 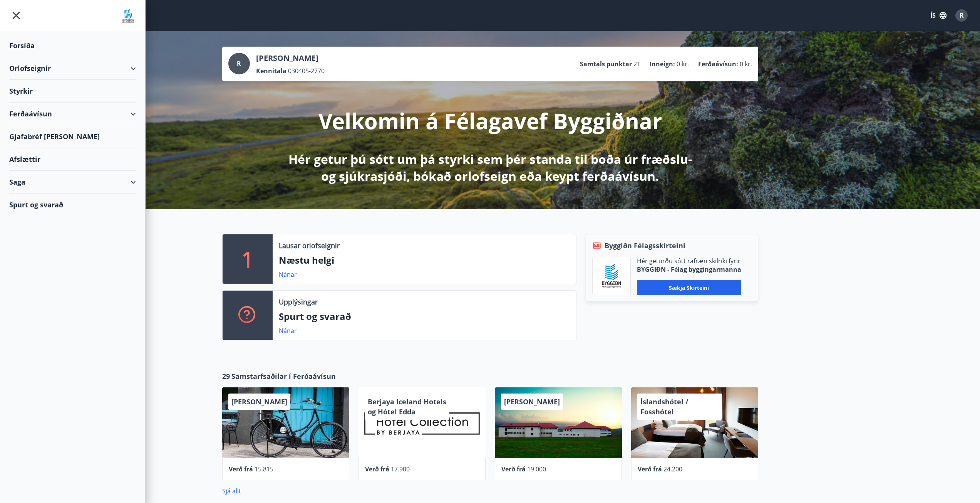 I want to click on div: Saga, so click(x=72, y=182).